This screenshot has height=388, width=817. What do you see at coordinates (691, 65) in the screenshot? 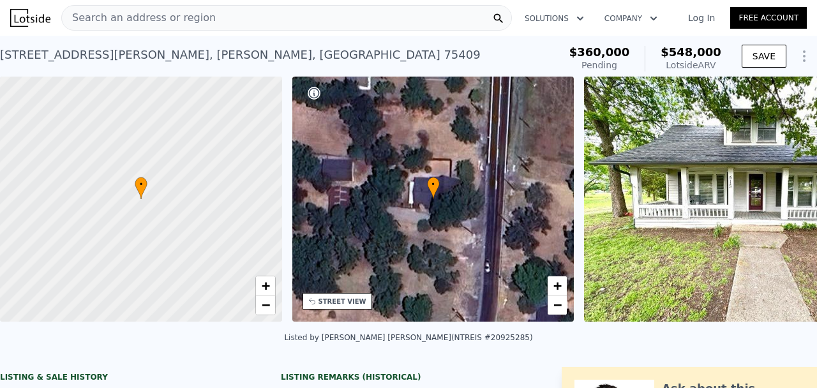
I see `div: Lotside ARV` at bounding box center [691, 65].